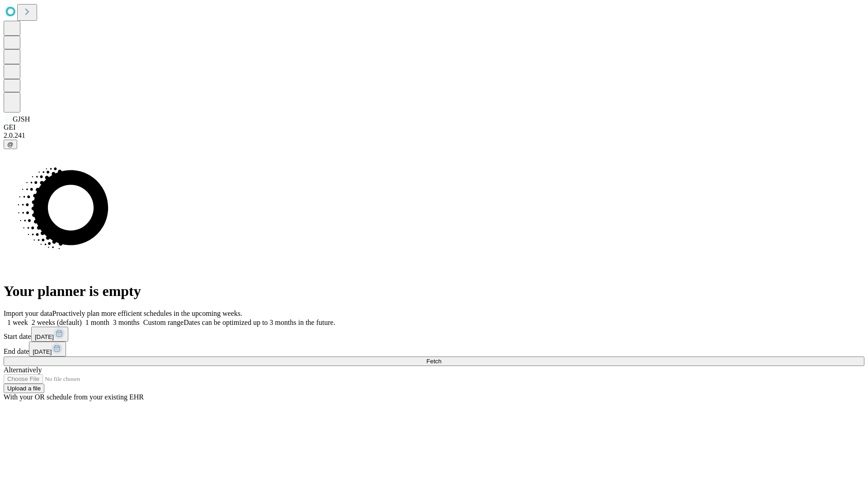  I want to click on span: Dates can be optimized up to 3 months in the future., so click(259, 322).